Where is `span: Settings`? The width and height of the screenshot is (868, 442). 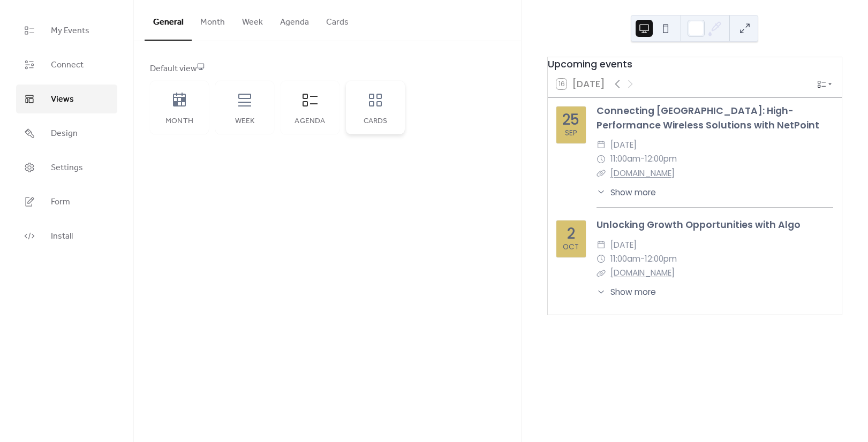 span: Settings is located at coordinates (67, 168).